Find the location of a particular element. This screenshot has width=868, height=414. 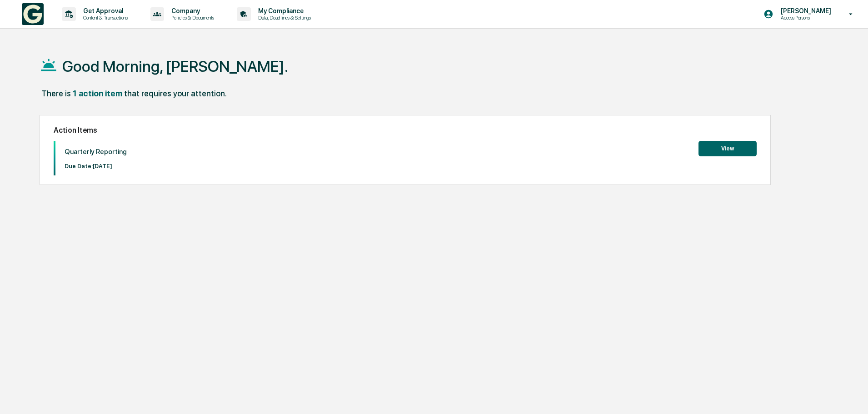

p: Content & Transactions is located at coordinates (104, 17).